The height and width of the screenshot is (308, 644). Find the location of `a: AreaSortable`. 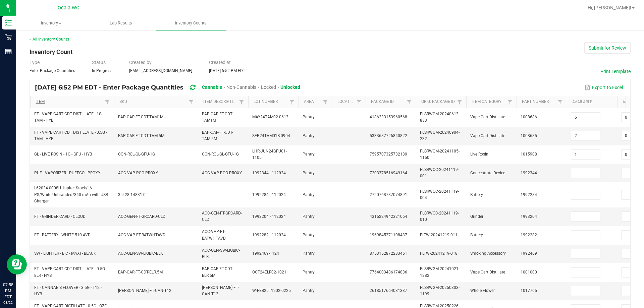

a: AreaSortable is located at coordinates (313, 102).